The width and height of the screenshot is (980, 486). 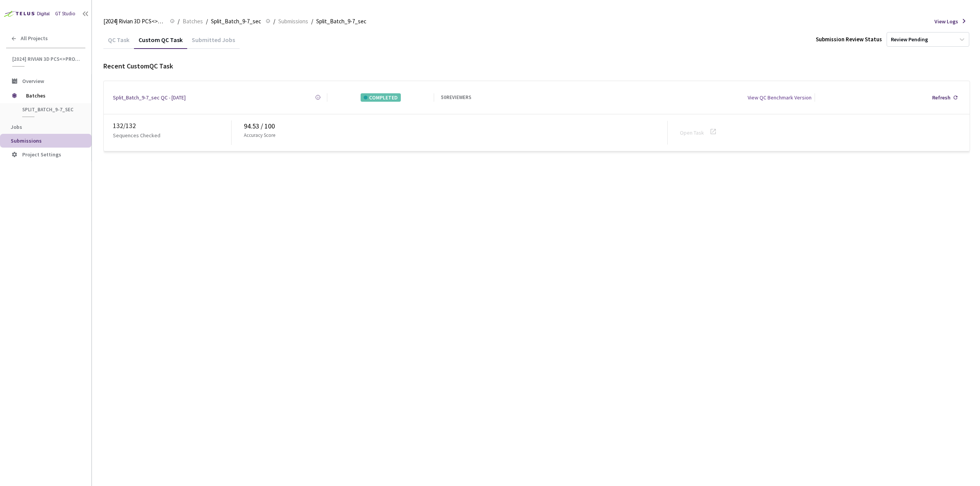 I want to click on div: Submitted Jobs, so click(x=214, y=43).